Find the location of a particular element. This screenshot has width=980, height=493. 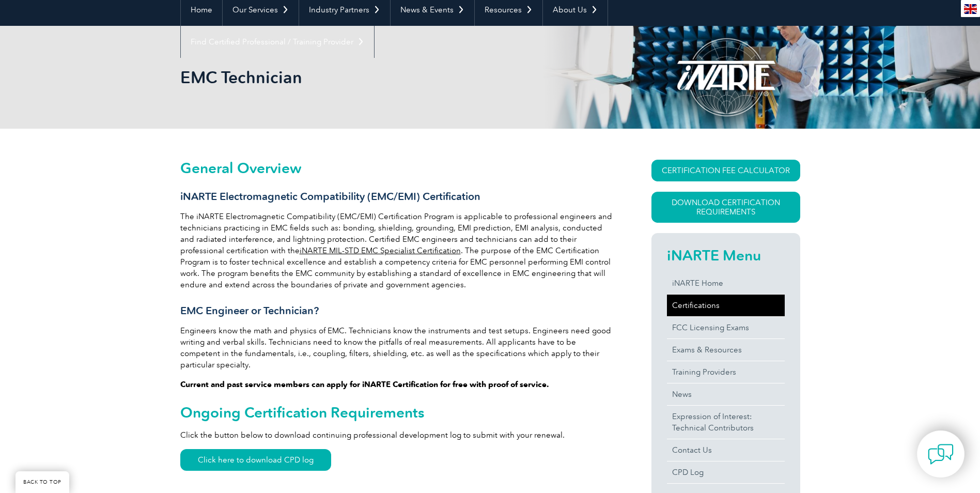

h2: General Overview is located at coordinates (397, 168).